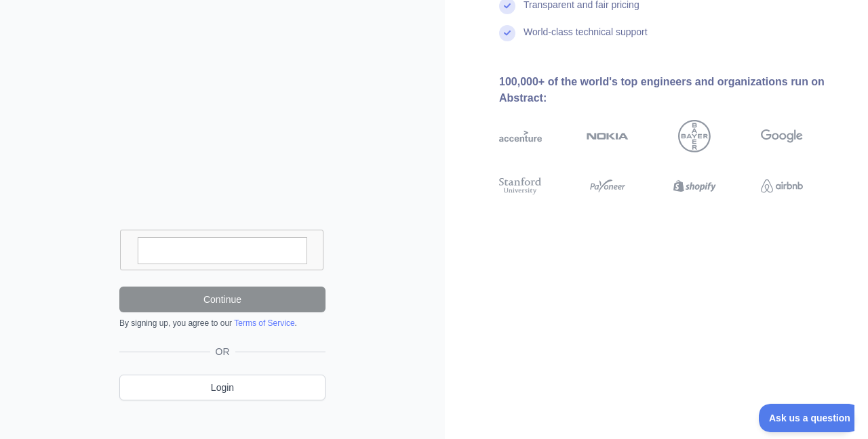  I want to click on img: bayer, so click(694, 136).